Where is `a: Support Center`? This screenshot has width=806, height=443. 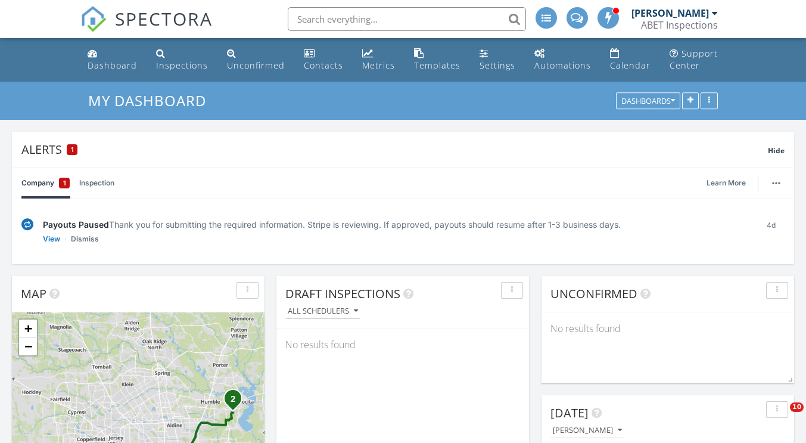 a: Support Center is located at coordinates (693, 60).